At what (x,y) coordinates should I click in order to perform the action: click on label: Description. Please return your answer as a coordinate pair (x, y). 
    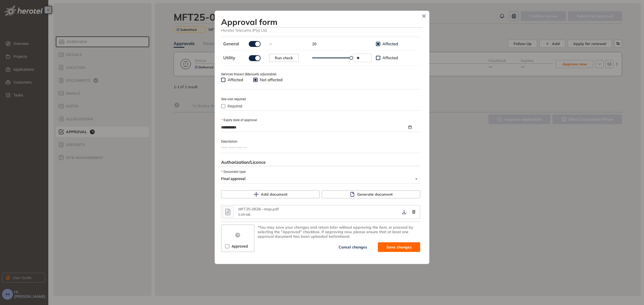
    Looking at the image, I should click on (229, 142).